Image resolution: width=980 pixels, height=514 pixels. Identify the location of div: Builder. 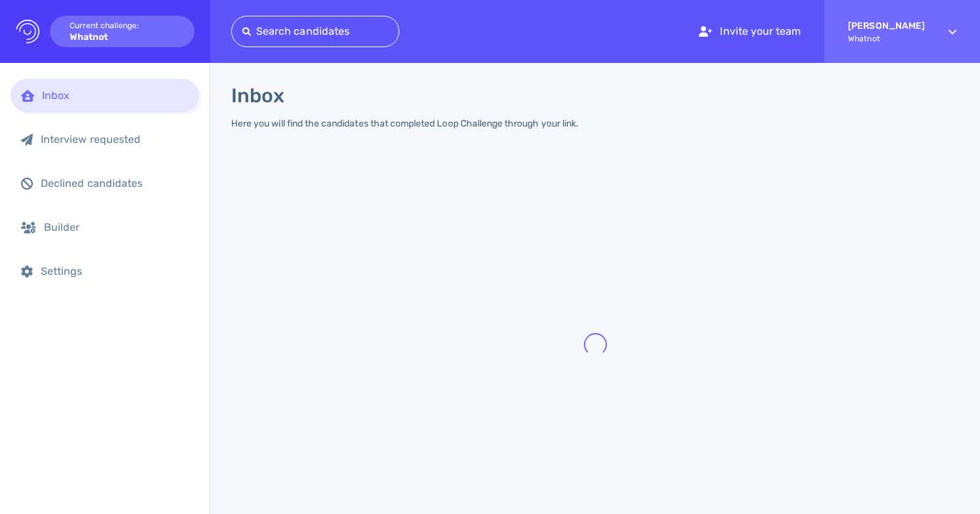
(117, 227).